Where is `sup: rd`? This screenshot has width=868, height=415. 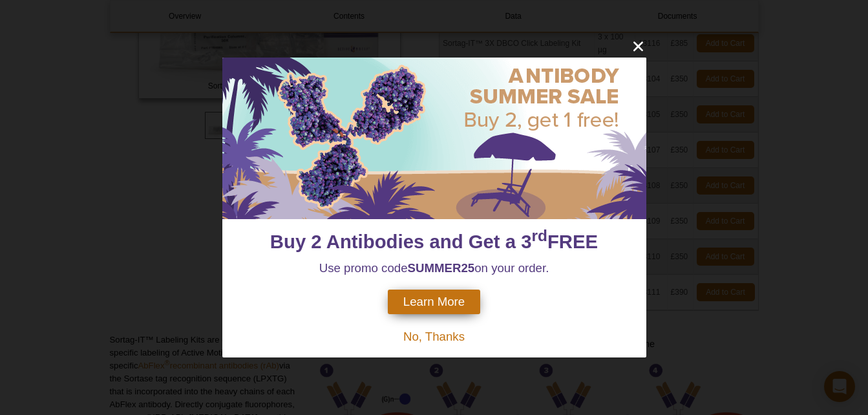 sup: rd is located at coordinates (539, 235).